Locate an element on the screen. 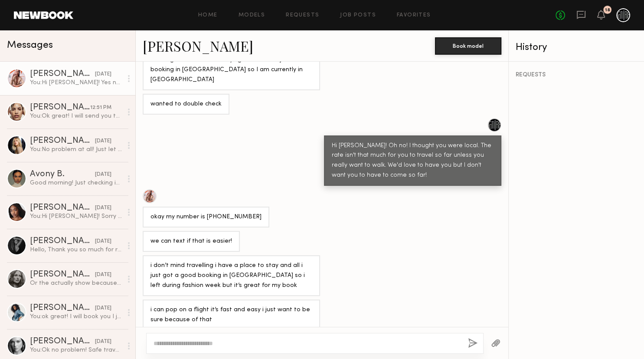  button: Book model is located at coordinates (468, 46).